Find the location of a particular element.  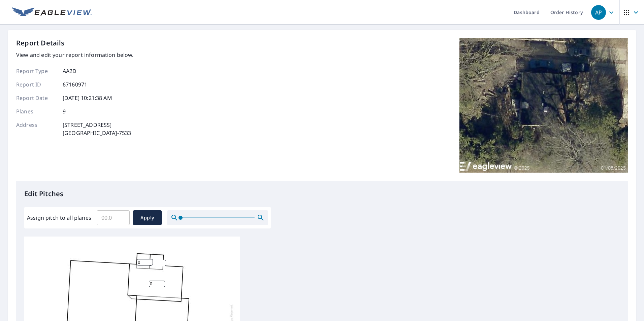

p: Report Type is located at coordinates (36, 71).